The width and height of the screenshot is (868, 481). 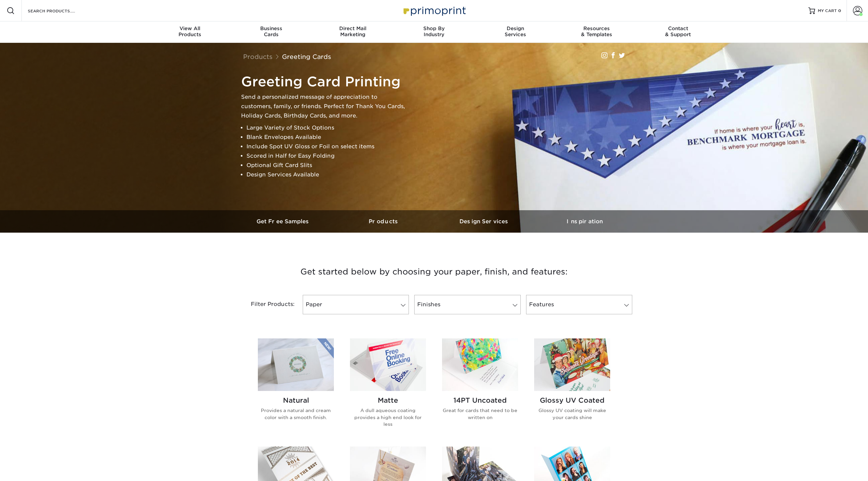 What do you see at coordinates (480, 388) in the screenshot?
I see `a: 14PT Uncoated Greeting Cards 14PT Uncoated Great for cards that need to be written on` at bounding box center [480, 388].